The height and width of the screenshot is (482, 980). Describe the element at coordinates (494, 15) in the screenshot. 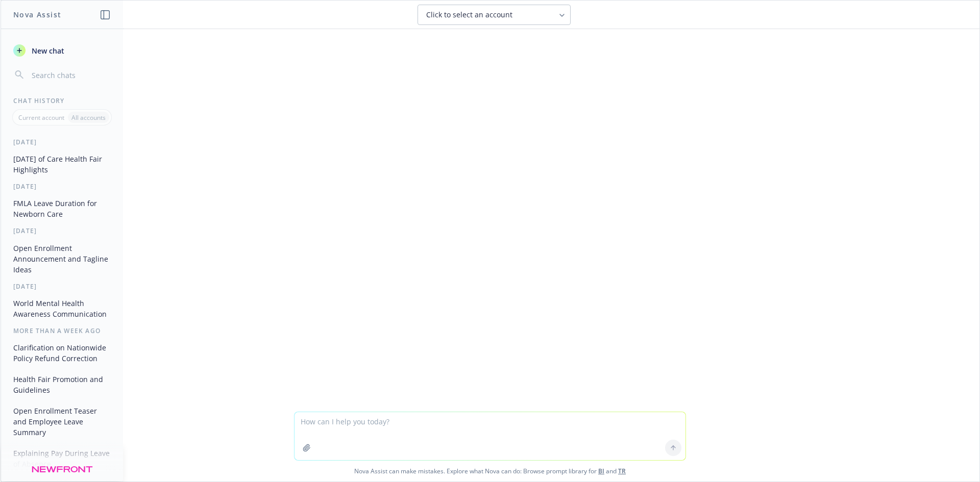

I see `button: Click to select an account` at that location.